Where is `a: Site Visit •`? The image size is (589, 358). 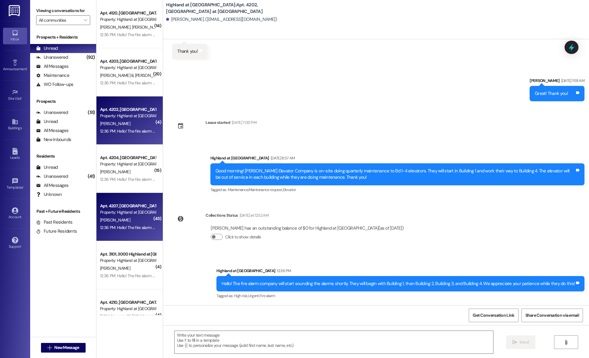 a: Site Visit • is located at coordinates (15, 95).